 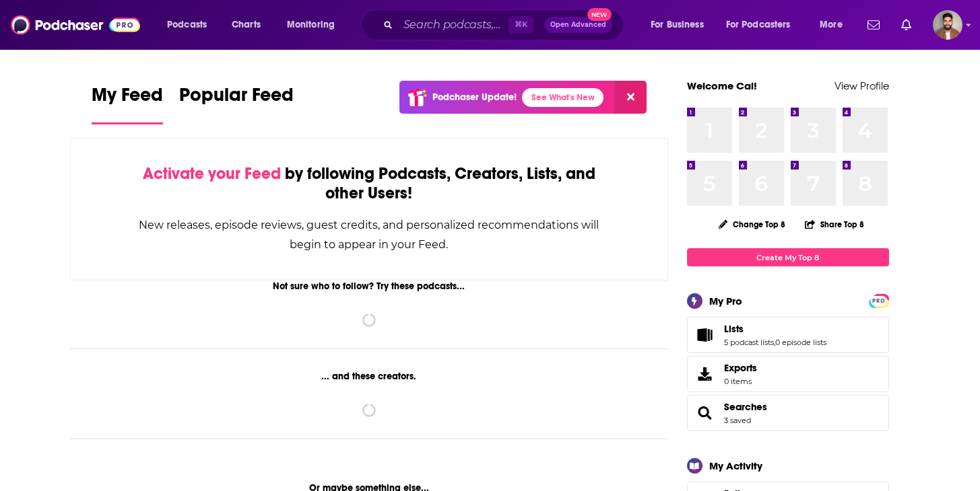 What do you see at coordinates (600, 14) in the screenshot?
I see `span: New` at bounding box center [600, 14].